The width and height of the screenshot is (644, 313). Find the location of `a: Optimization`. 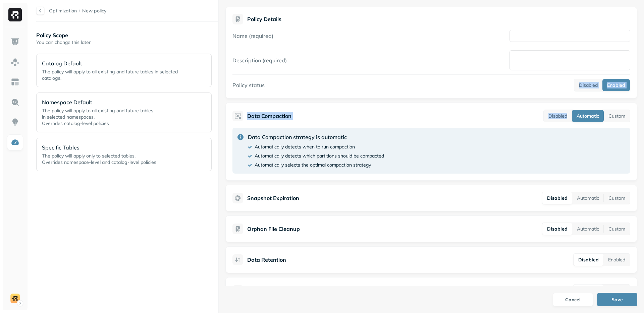

a: Optimization is located at coordinates (63, 11).